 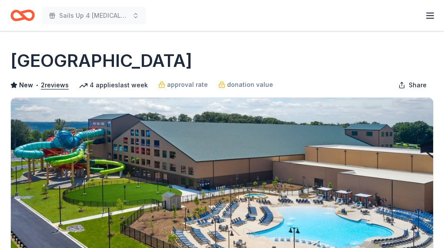 I want to click on button: Share, so click(x=412, y=85).